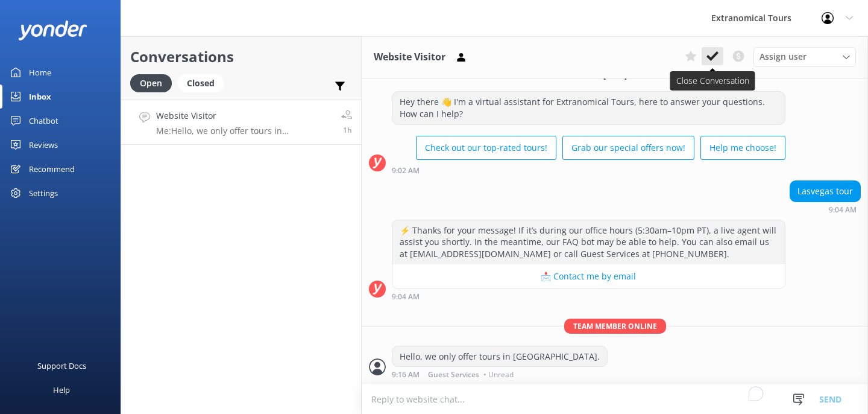 Image resolution: width=868 pixels, height=414 pixels. What do you see at coordinates (743, 147) in the screenshot?
I see `button: Help me choose!` at bounding box center [743, 147].